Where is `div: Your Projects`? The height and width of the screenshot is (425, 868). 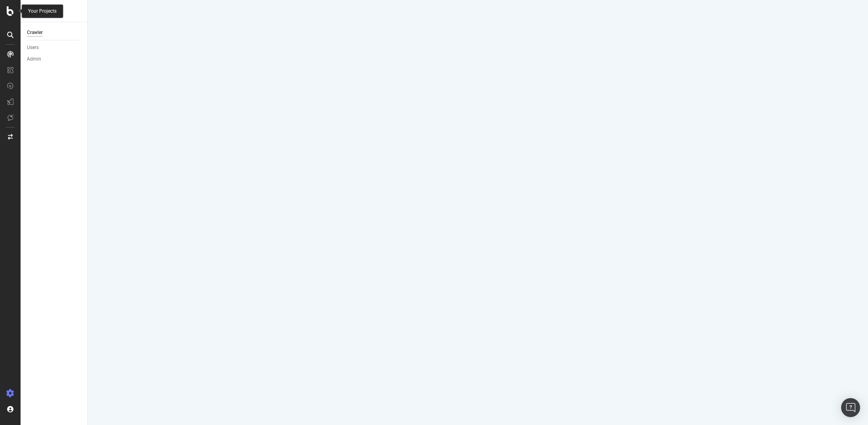
div: Your Projects is located at coordinates (42, 11).